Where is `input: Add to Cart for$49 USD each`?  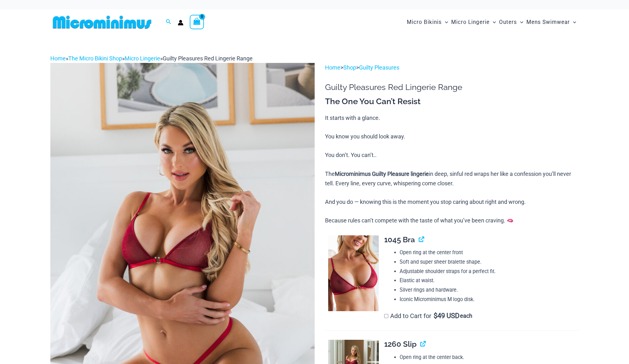
input: Add to Cart for$49 USD each is located at coordinates (386, 316).